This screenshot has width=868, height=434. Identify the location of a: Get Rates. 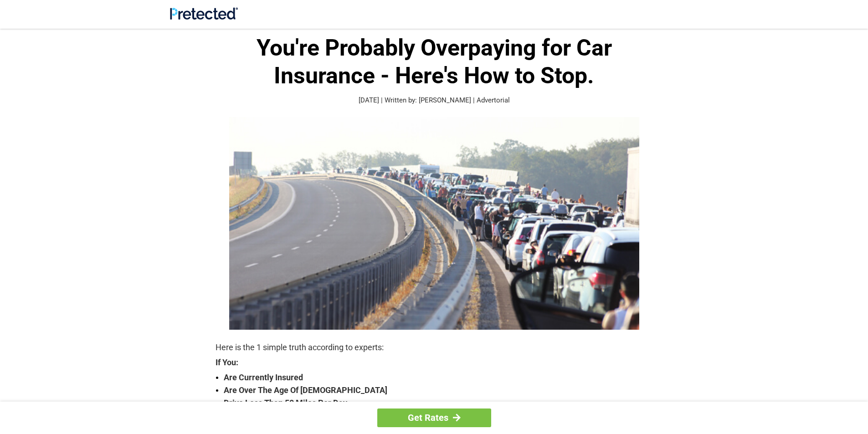
(434, 417).